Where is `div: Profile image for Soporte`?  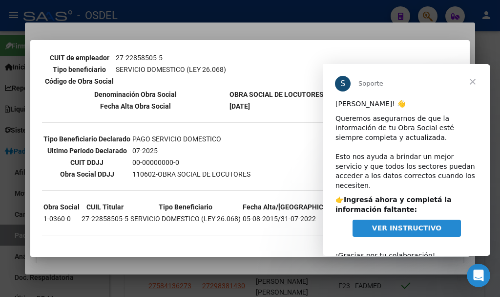
div: Profile image for Soporte is located at coordinates (20, 20).